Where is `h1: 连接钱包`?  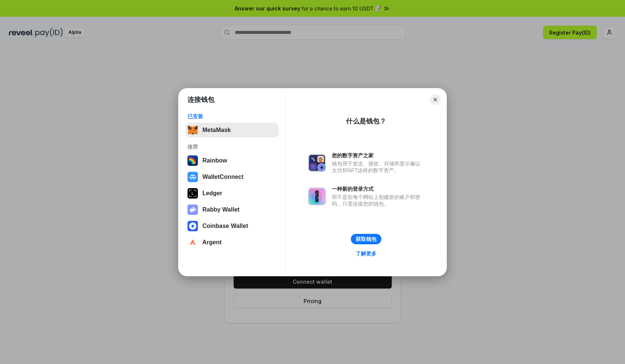 h1: 连接钱包 is located at coordinates (201, 100).